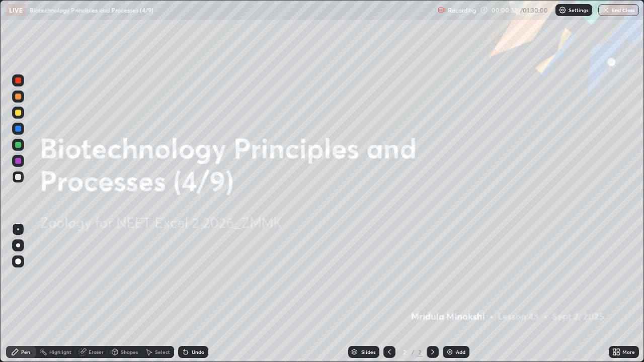 This screenshot has height=362, width=644. Describe the element at coordinates (628, 352) in the screenshot. I see `div: More` at that location.